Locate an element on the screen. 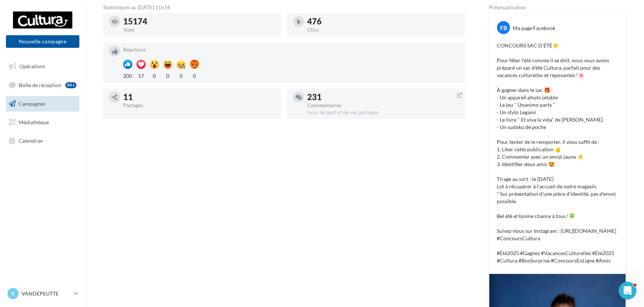  a: Médiathèque is located at coordinates (42, 123).